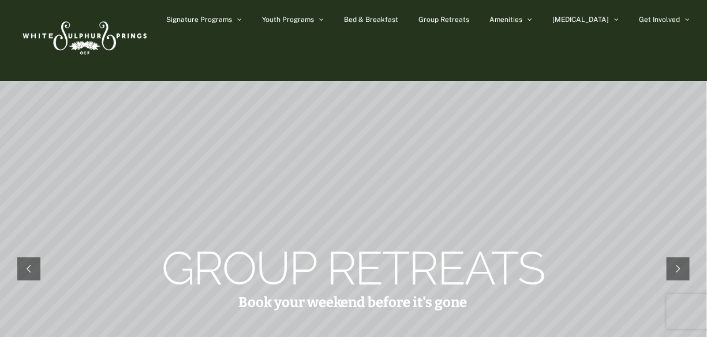 This screenshot has height=337, width=707. I want to click on rs-layer: Book your weekend before it's gone, so click(352, 302).